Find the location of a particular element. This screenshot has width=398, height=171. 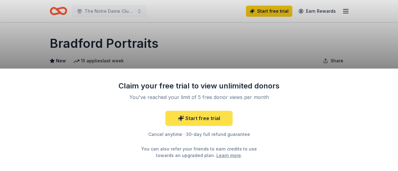

a: Learn more is located at coordinates (228, 155).